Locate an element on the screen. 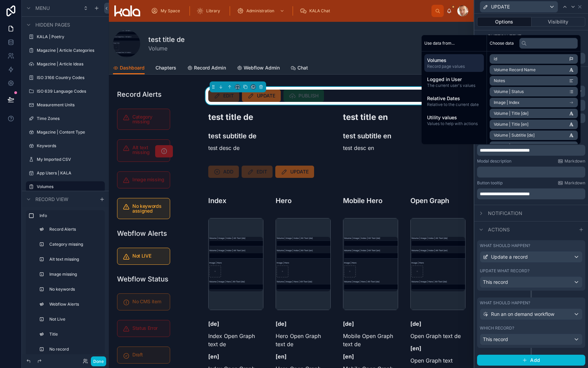 Image resolution: width=588 pixels, height=368 pixels. a: Record Admin is located at coordinates (207, 69).